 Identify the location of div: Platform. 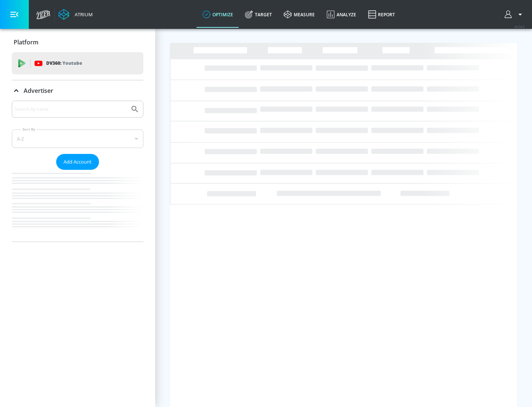
(78, 42).